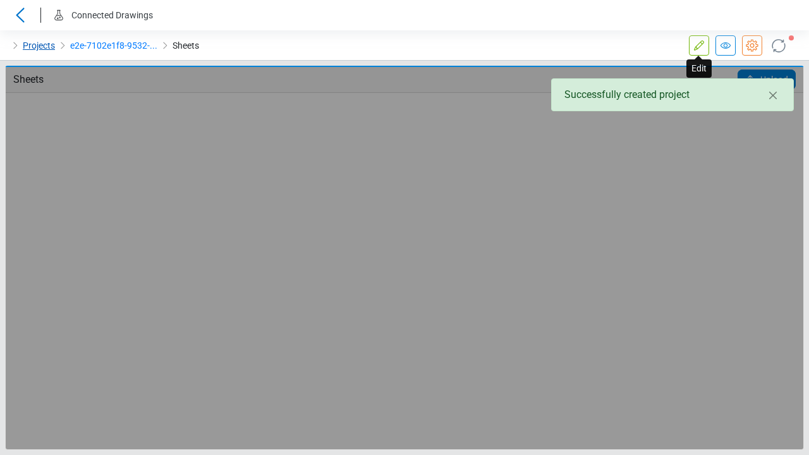  What do you see at coordinates (114, 46) in the screenshot?
I see `a: e2e-7102e1f8-9532-...` at bounding box center [114, 46].